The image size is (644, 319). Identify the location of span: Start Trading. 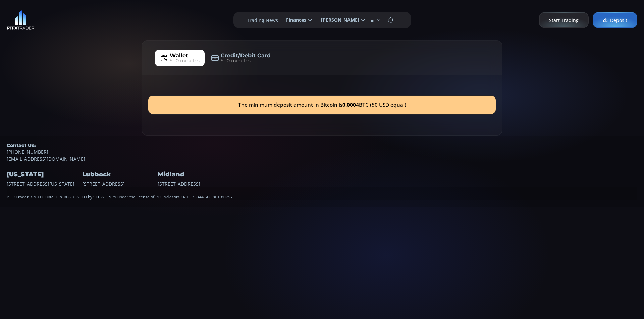
(564, 20).